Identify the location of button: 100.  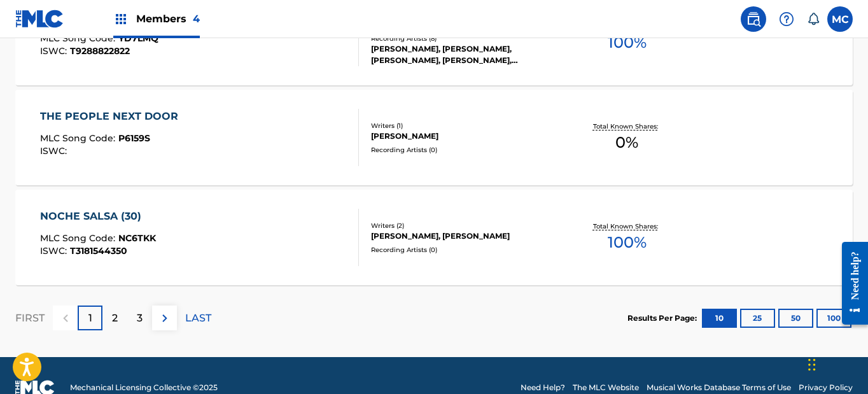
(834, 318).